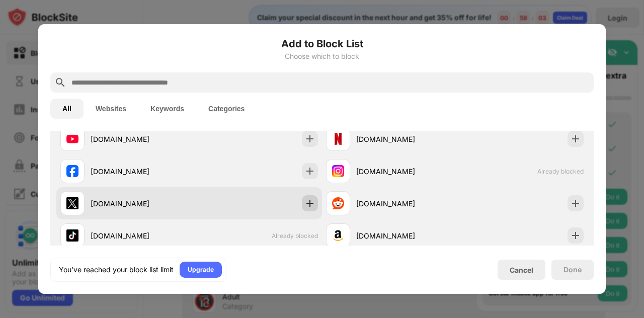 Image resolution: width=644 pixels, height=318 pixels. I want to click on div: Done, so click(573, 270).